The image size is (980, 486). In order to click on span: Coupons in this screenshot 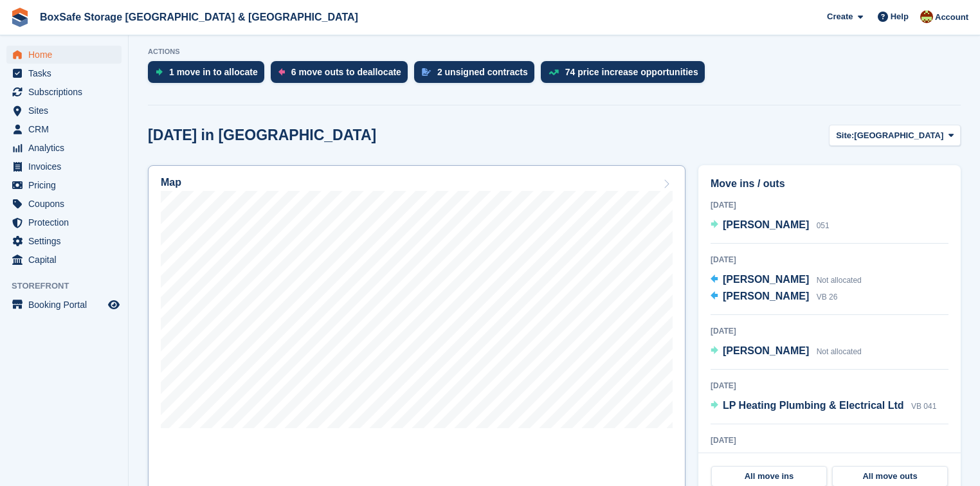, I will do `click(67, 204)`.